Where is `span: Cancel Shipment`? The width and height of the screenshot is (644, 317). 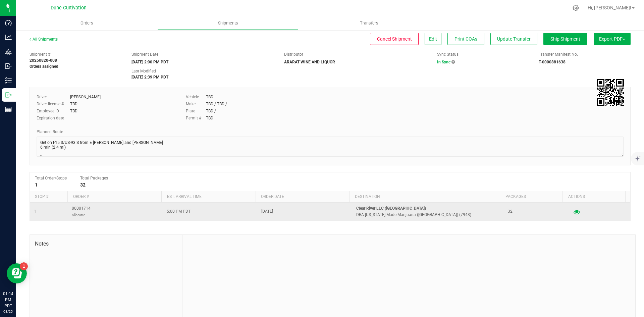 span: Cancel Shipment is located at coordinates (395, 39).